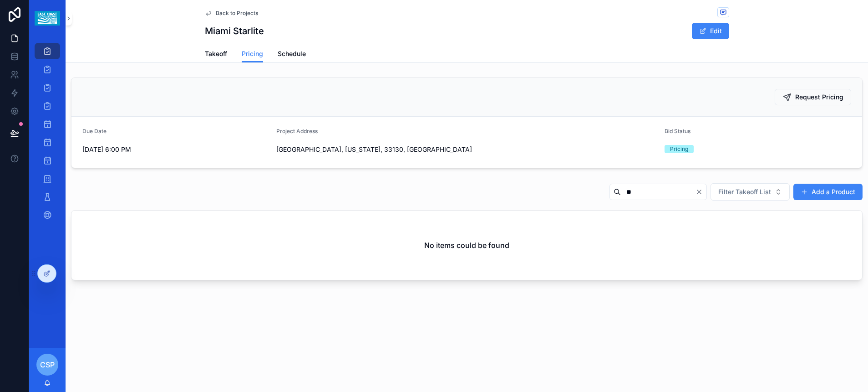 The height and width of the screenshot is (392, 868). I want to click on img: App logo, so click(47, 18).